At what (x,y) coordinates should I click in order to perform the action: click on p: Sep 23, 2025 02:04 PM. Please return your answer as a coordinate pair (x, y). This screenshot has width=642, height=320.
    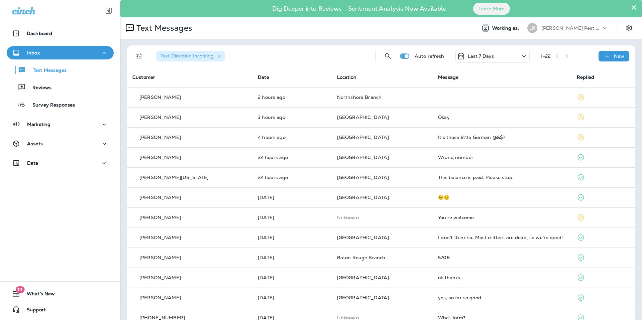
    Looking at the image, I should click on (292, 157).